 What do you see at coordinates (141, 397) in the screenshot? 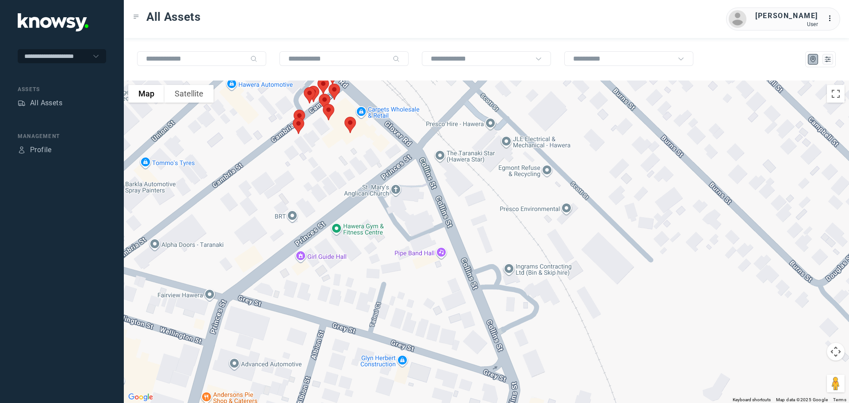
I see `img: Google` at bounding box center [141, 397].